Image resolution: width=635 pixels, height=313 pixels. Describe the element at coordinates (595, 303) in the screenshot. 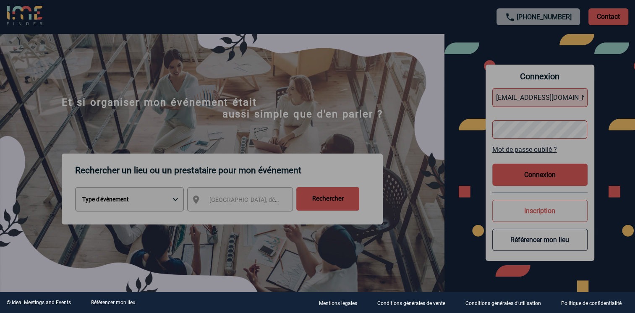

I see `a: Politique de confidentialité` at that location.